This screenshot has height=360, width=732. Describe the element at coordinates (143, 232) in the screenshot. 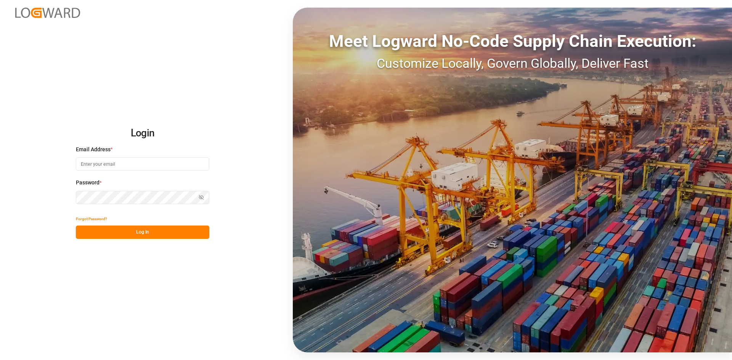

I see `button: Log In` at that location.